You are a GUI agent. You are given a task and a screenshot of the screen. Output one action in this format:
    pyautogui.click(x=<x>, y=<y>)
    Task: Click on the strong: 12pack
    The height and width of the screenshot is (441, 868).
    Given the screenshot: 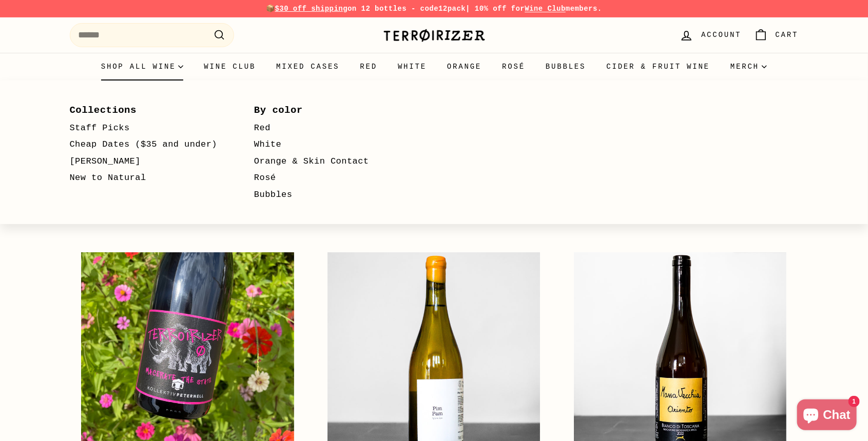 What is the action you would take?
    pyautogui.click(x=452, y=9)
    